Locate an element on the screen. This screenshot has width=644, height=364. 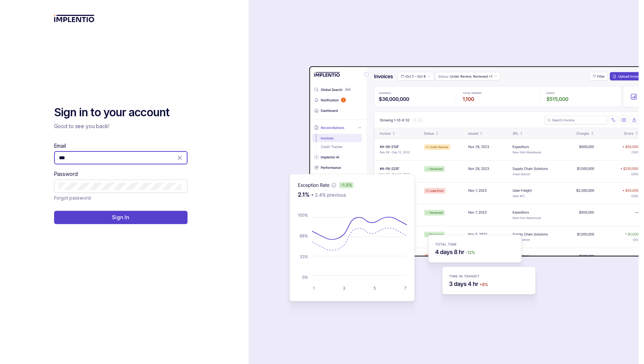
p: Forgot password is located at coordinates (72, 198).